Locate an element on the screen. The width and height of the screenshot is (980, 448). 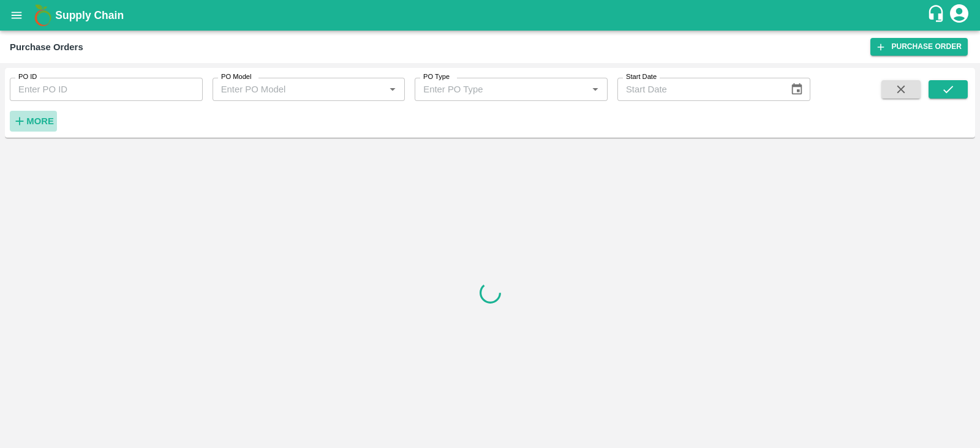
label: PO ID is located at coordinates (27, 77).